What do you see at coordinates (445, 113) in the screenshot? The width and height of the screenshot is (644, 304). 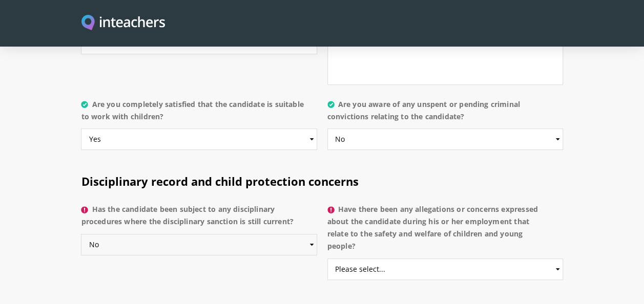 I see `label: Are you aware of any unspent or pending criminal convictions relating to the candidate?` at bounding box center [445, 113].